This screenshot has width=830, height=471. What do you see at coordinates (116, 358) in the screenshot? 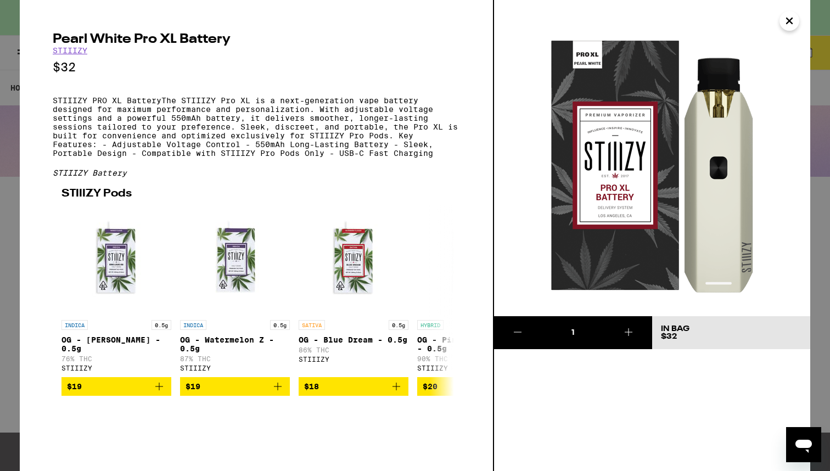
I see `p: 76% THC` at bounding box center [116, 358].